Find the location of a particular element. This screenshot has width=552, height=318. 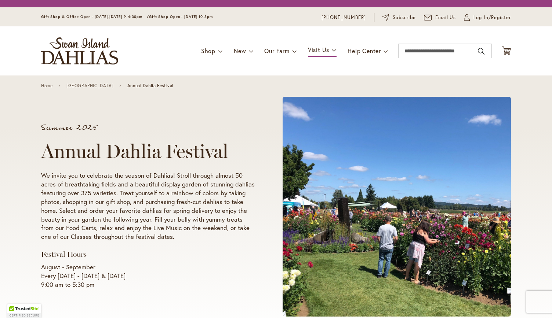

a: Email Us is located at coordinates (440, 18).